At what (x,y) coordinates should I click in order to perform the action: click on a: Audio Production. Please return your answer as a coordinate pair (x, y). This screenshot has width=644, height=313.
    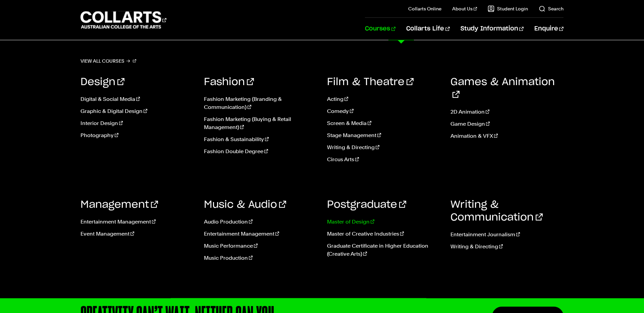
    Looking at the image, I should click on (261, 222).